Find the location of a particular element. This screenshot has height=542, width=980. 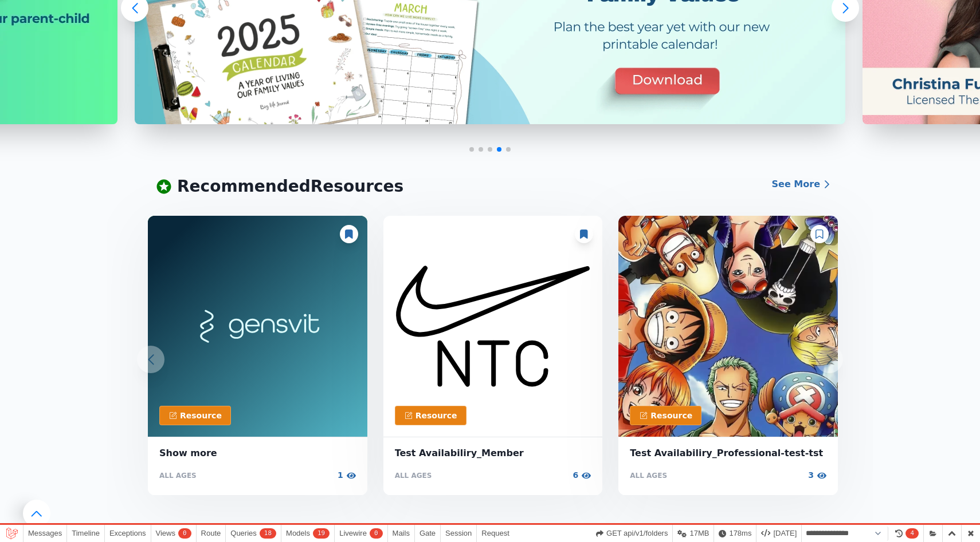

a: Show moreALL AGES is located at coordinates (258, 466).